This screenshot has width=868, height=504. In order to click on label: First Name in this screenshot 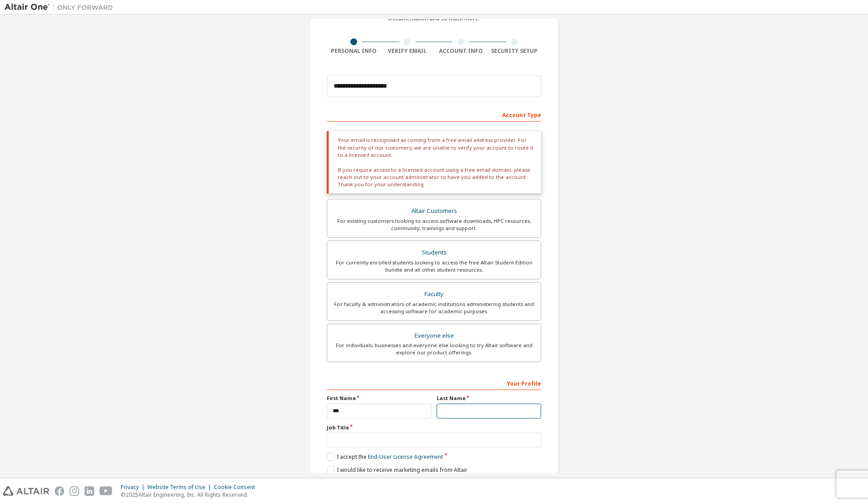, I will do `click(379, 398)`.